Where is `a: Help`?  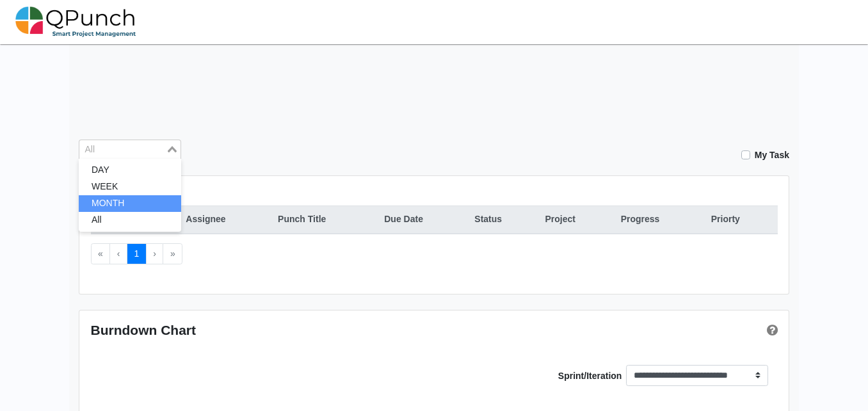 a: Help is located at coordinates (770, 329).